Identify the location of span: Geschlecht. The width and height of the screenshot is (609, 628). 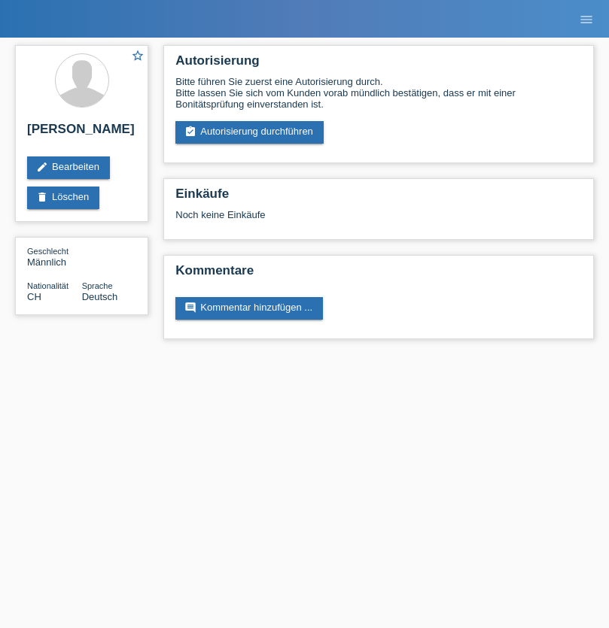
(47, 251).